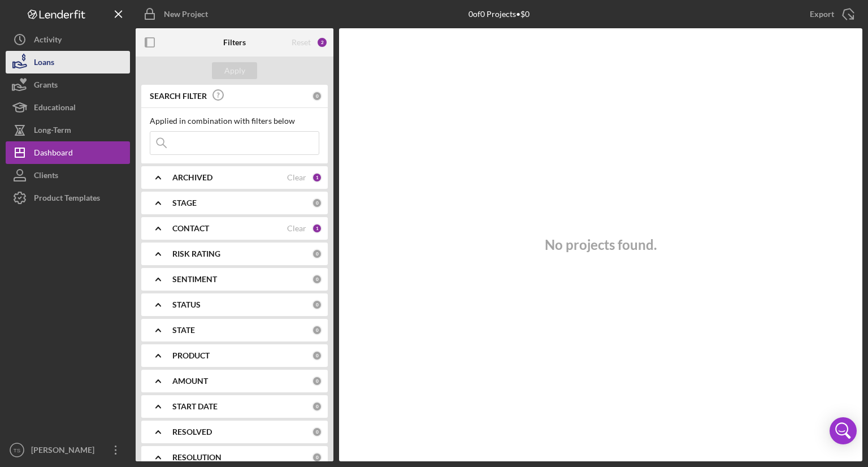  I want to click on b: SENTIMENT, so click(194, 279).